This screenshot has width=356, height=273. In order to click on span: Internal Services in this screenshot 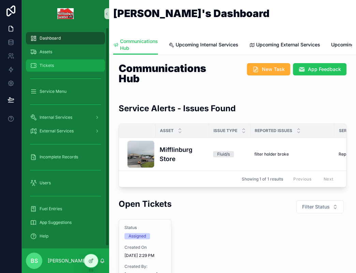, I will do `click(56, 117)`.